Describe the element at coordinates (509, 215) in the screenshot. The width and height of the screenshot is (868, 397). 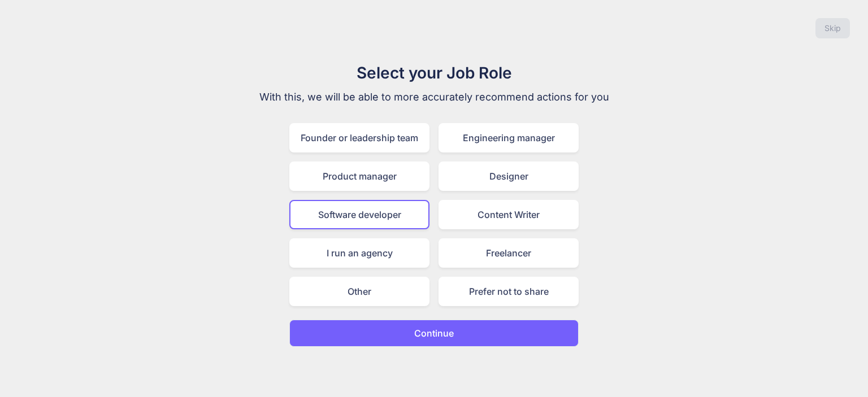
I see `div: Content Writer` at that location.